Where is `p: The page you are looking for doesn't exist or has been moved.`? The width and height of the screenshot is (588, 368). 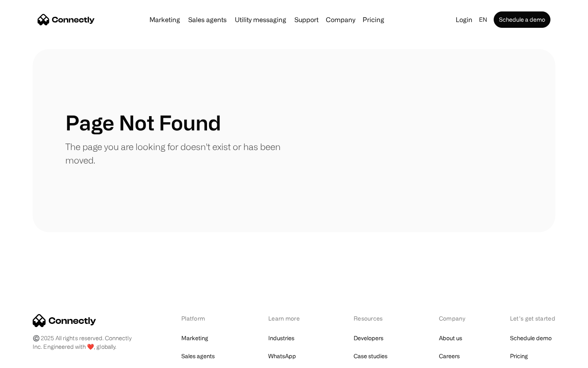 p: The page you are looking for doesn't exist or has been moved. is located at coordinates (180, 153).